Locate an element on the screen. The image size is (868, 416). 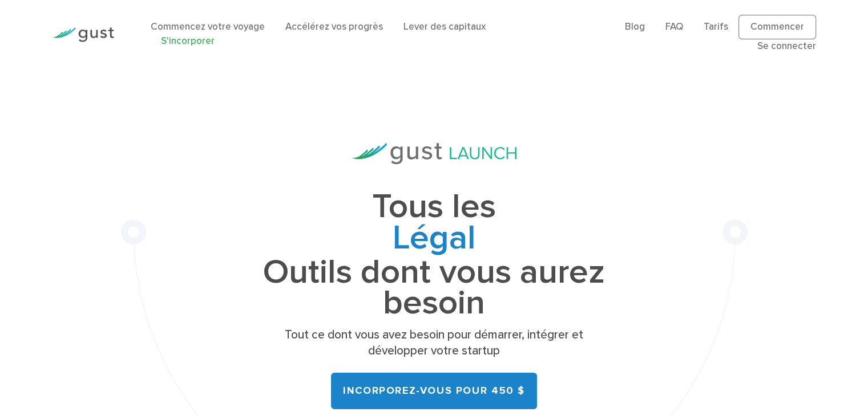
font: Lever des capitaux is located at coordinates (444, 26).